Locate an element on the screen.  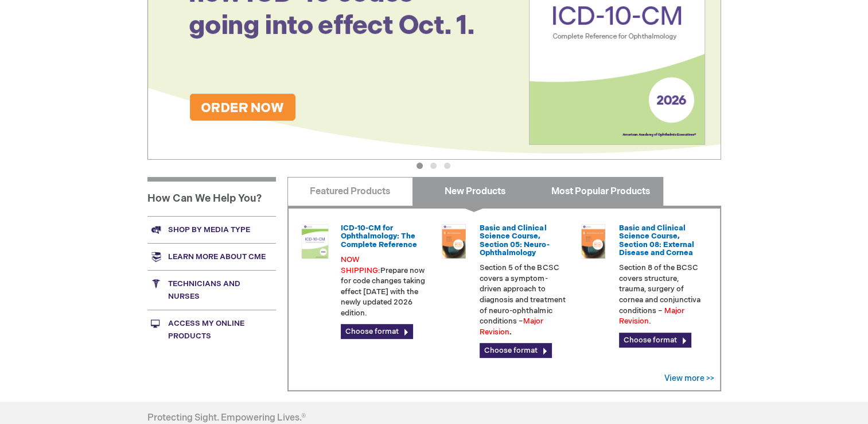
h4: Protecting Sight. Empowering Lives.® is located at coordinates (227, 418).